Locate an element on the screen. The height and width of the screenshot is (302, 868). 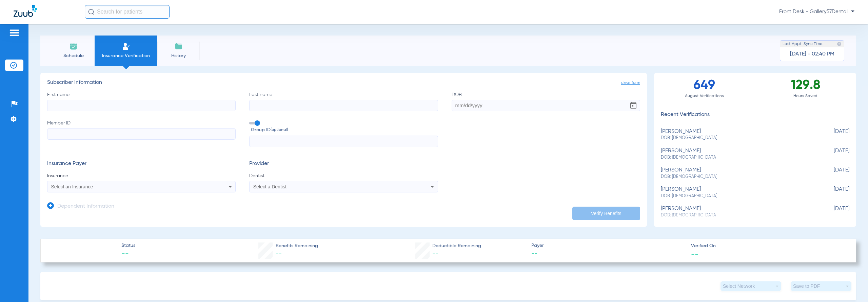
img: Schedule is located at coordinates (73, 46).